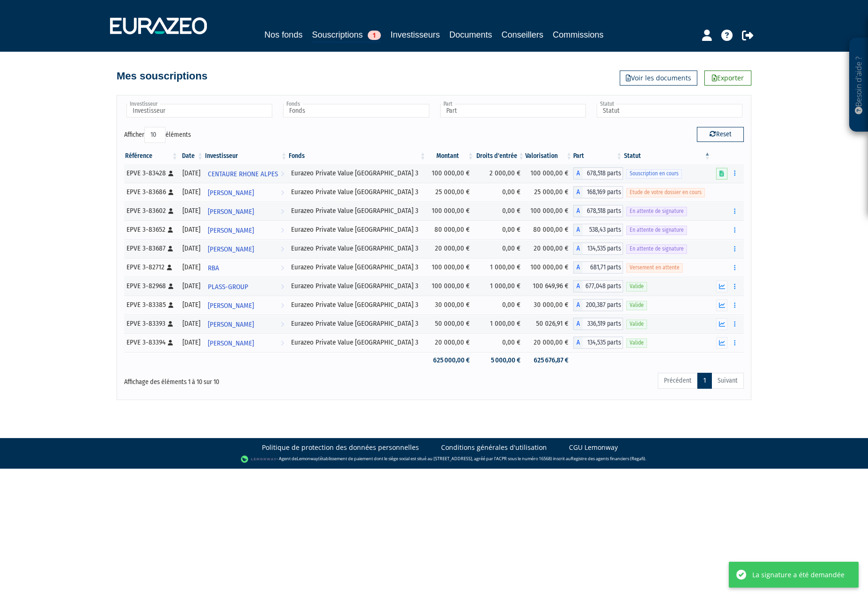  I want to click on span: Souscription en cours, so click(654, 173).